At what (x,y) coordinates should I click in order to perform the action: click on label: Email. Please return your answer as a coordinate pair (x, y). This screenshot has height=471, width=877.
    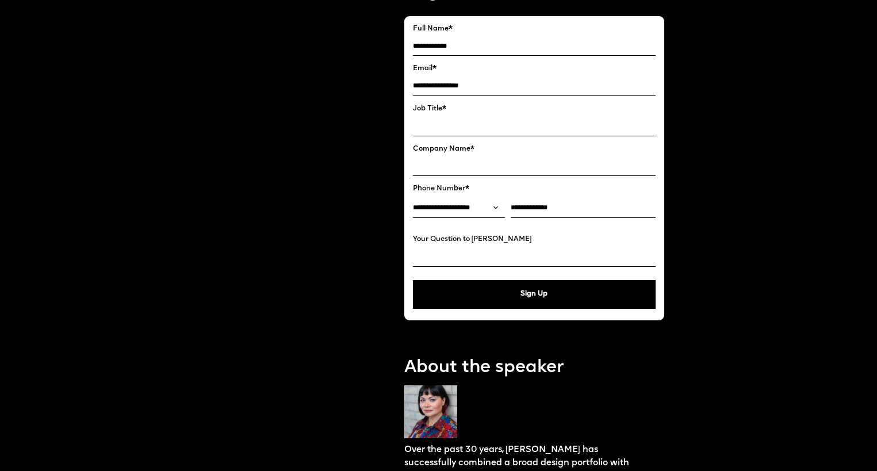
    Looking at the image, I should click on (534, 68).